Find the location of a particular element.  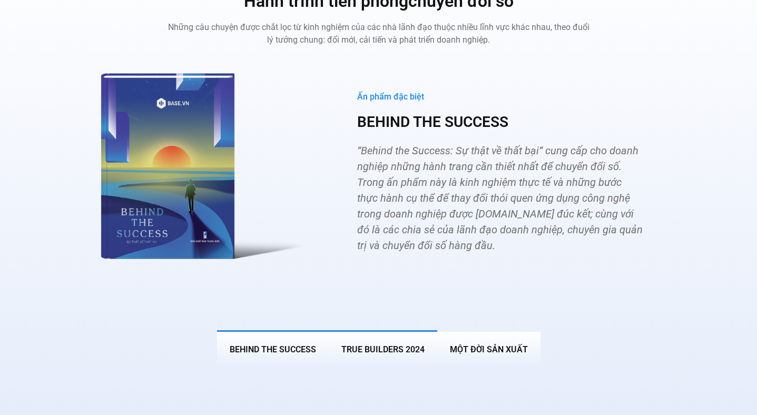

div: Các tab. Mở mục bằng phím Enter hoặc Space, đóng bằng phím Esc và di chuyển bằng các phím mũi tên. is located at coordinates (379, 212).